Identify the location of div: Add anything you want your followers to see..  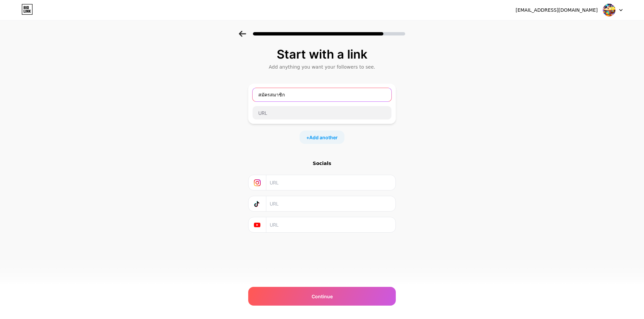
(322, 67).